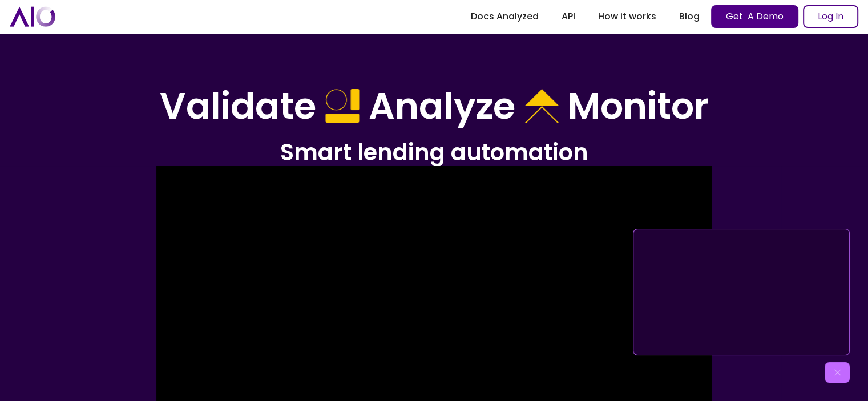 This screenshot has width=868, height=401. I want to click on a: Get A Demo, so click(755, 17).